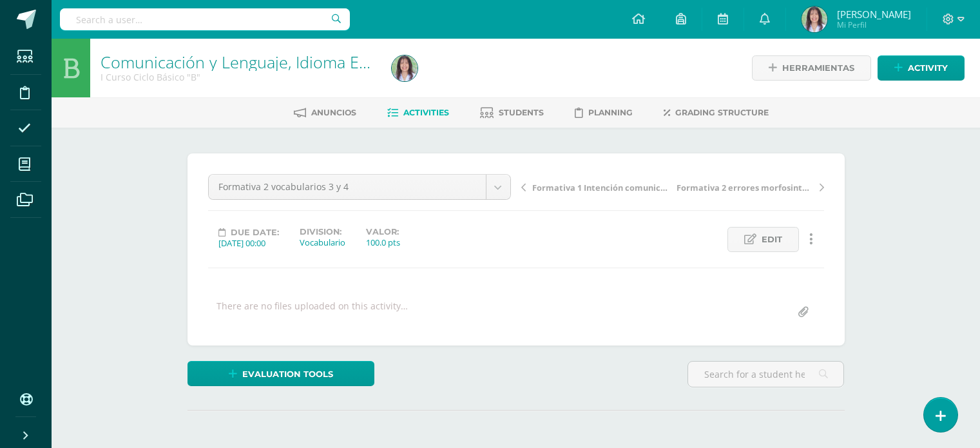  Describe the element at coordinates (722, 112) in the screenshot. I see `span: Grading structure` at that location.